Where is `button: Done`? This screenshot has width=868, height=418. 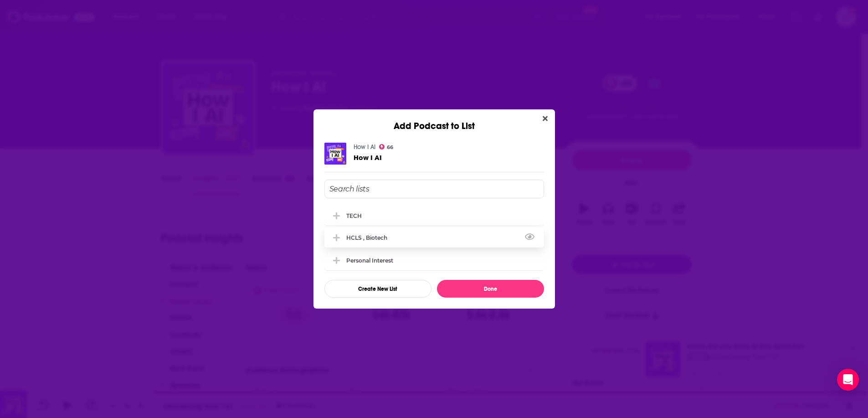 button: Done is located at coordinates (490, 288).